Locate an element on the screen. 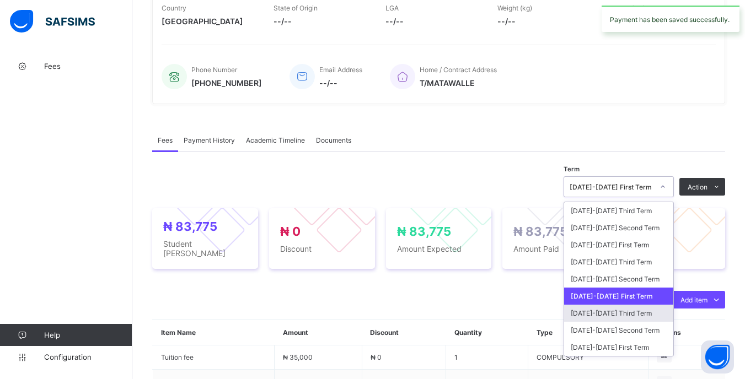 This screenshot has height=379, width=745. th: Actions is located at coordinates (687, 333).